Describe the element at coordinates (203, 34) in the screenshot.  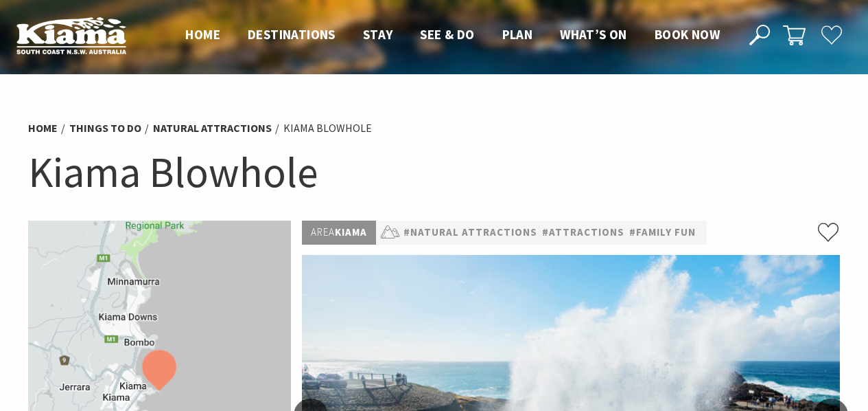
I see `span: Home` at that location.